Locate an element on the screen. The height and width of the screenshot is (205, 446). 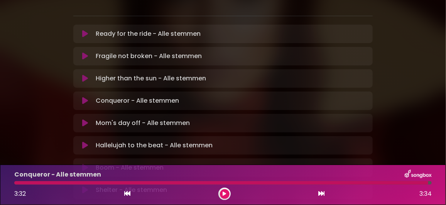
p: Higher than the sun - Alle stemmen is located at coordinates (151, 79).